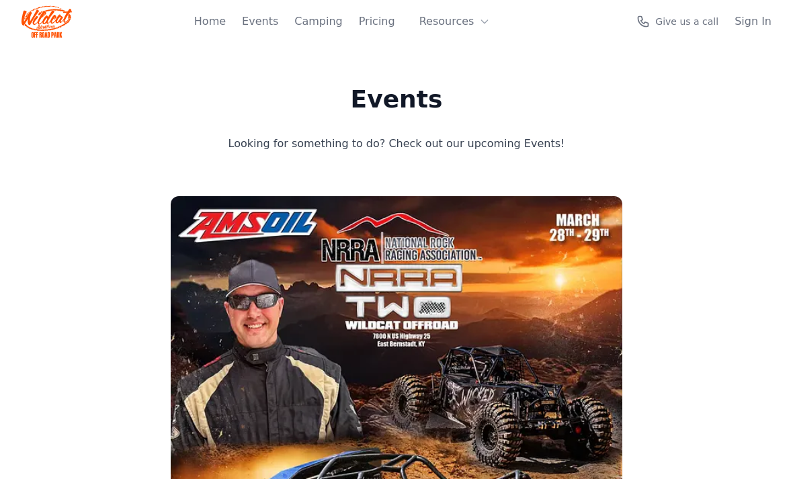  Describe the element at coordinates (46, 22) in the screenshot. I see `img: Wildcat Logo` at that location.